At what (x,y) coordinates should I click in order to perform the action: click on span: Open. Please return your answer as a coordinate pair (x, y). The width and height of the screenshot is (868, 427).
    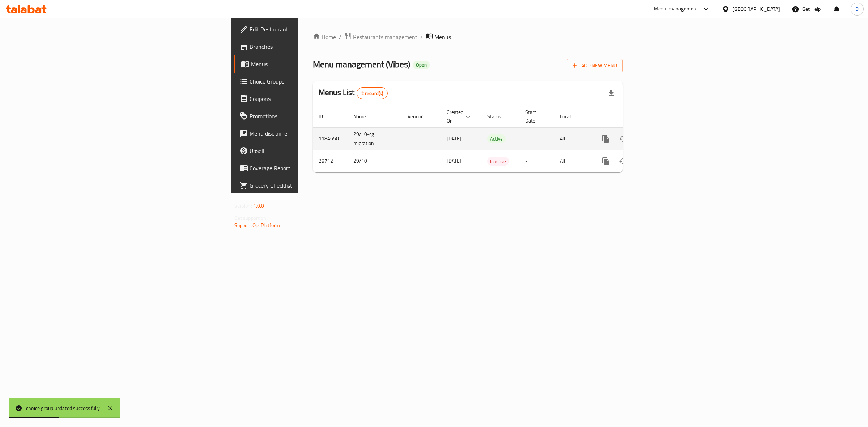
    Looking at the image, I should click on (421, 65).